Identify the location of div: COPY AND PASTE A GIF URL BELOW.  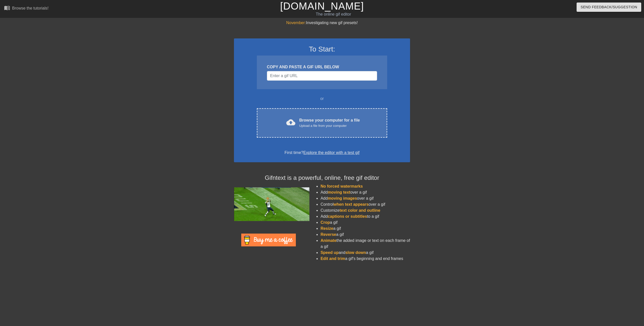
(322, 67).